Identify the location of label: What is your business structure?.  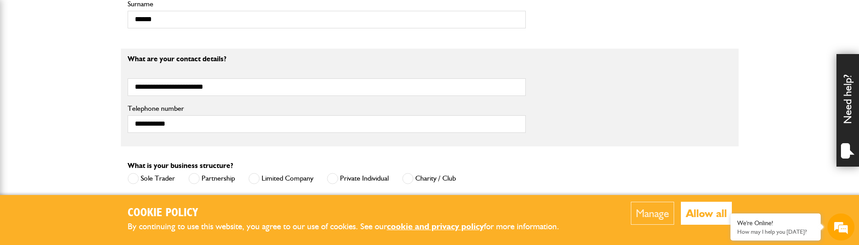
(180, 166).